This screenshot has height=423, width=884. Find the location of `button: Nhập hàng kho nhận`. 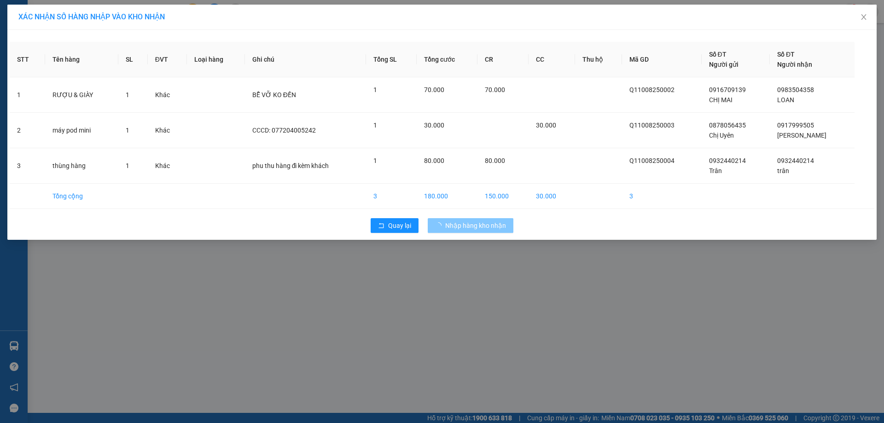

button: Nhập hàng kho nhận is located at coordinates (470, 226).